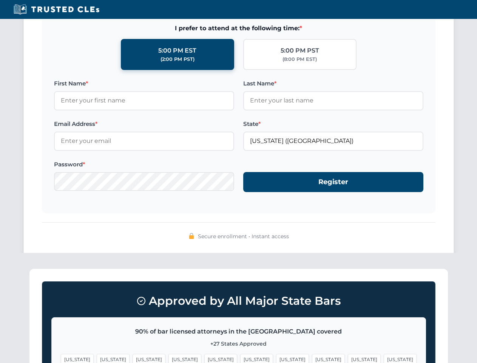  I want to click on input: Enter your email, so click(144, 141).